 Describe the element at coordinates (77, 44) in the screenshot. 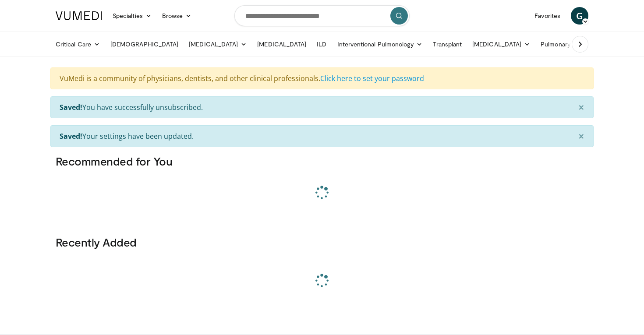

I see `a: Critical Care` at that location.